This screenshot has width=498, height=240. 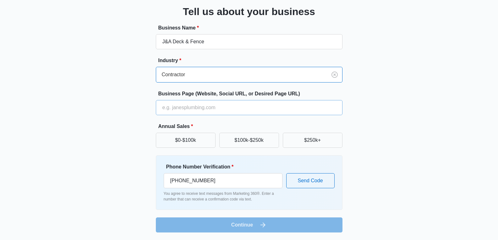 What do you see at coordinates (335, 75) in the screenshot?
I see `button: Clear` at bounding box center [335, 75].